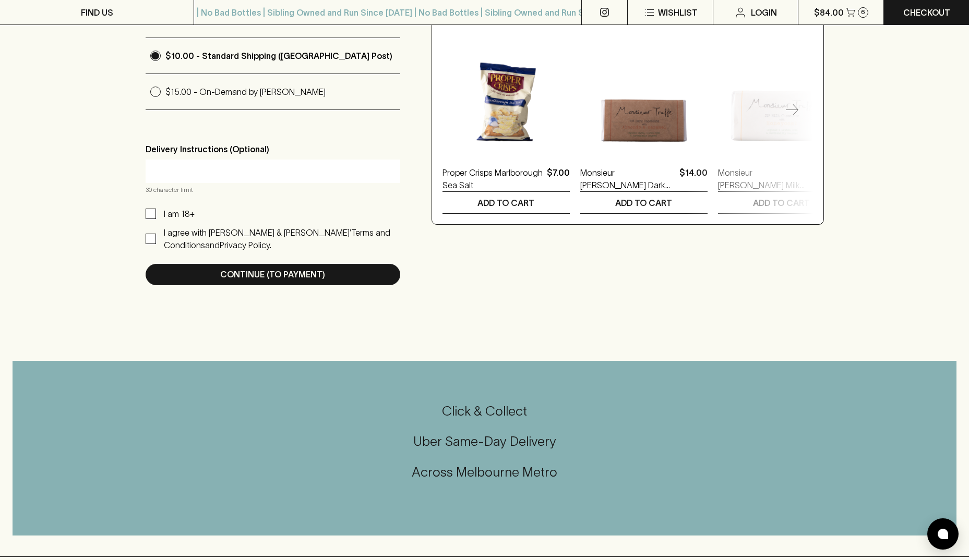 The width and height of the screenshot is (969, 560). Describe the element at coordinates (493, 179) in the screenshot. I see `a: Proper Crisps Marlborough Sea Salt` at that location.